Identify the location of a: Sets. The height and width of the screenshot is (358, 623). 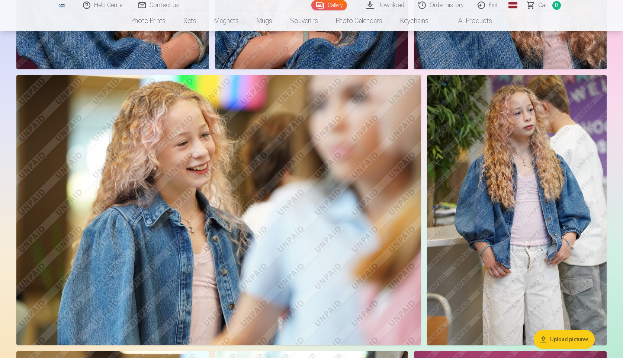
(190, 21).